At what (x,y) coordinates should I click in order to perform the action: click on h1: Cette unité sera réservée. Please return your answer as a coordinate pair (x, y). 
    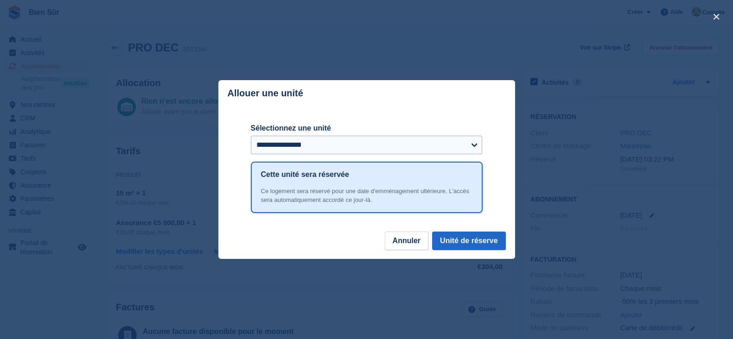
    Looking at the image, I should click on (305, 175).